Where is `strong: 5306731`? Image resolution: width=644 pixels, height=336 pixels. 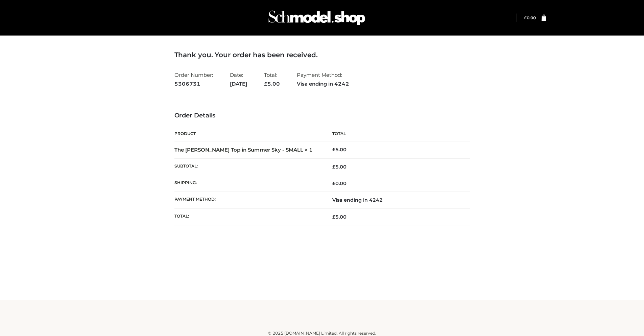 strong: 5306731 is located at coordinates (194, 84).